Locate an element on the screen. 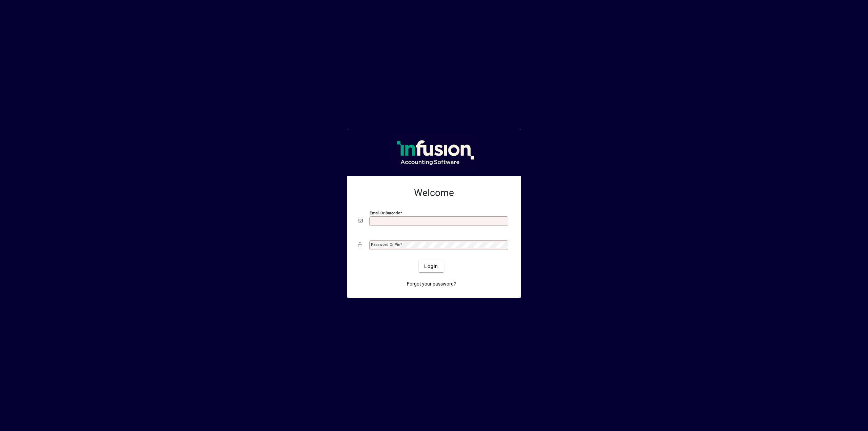 This screenshot has width=868, height=431. mat-label: Email or Barcode is located at coordinates (385, 213).